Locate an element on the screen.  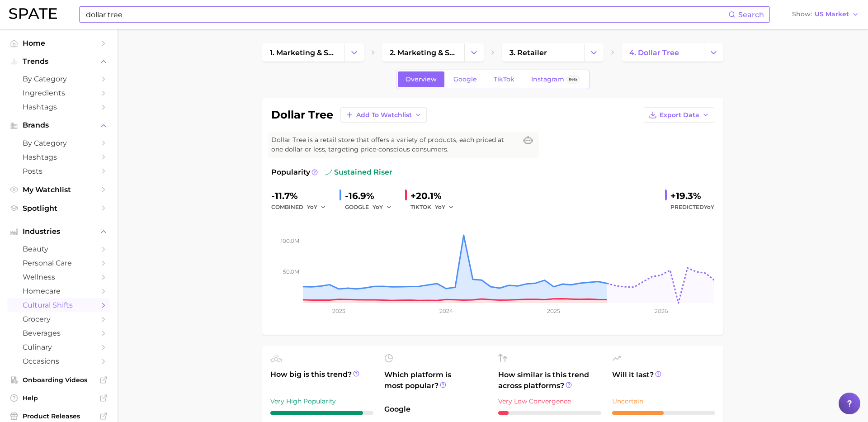
span: Add to Watchlist is located at coordinates (384, 115).